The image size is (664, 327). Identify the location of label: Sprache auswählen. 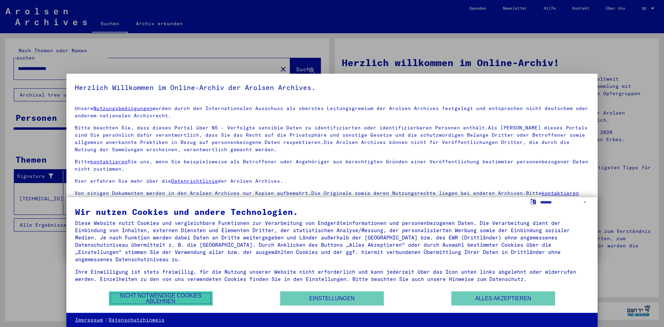
(533, 201).